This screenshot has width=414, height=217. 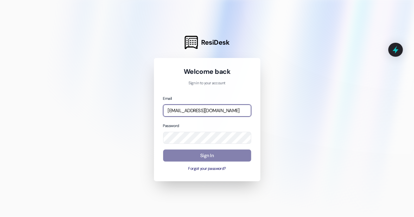 What do you see at coordinates (215, 42) in the screenshot?
I see `span: ResiDesk` at bounding box center [215, 42].